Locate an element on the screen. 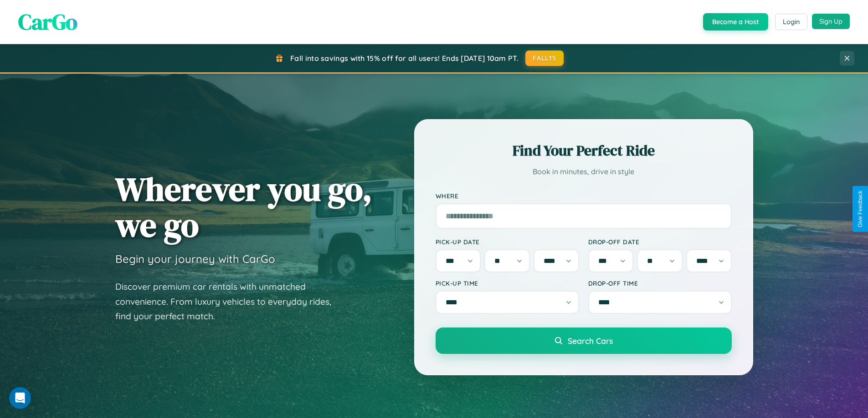 This screenshot has width=868, height=418. h3: Begin your journey with CarGo is located at coordinates (195, 259).